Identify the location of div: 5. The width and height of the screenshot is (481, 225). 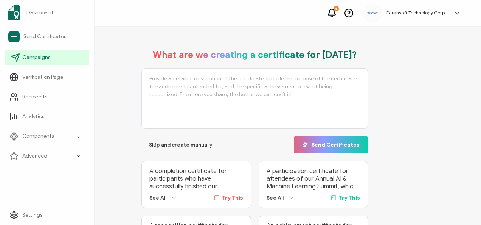
(336, 9).